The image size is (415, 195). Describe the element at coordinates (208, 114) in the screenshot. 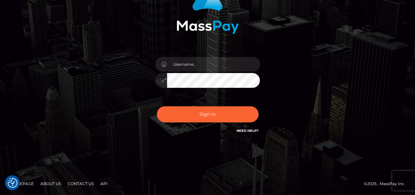

I see `button: Sign in` at that location.